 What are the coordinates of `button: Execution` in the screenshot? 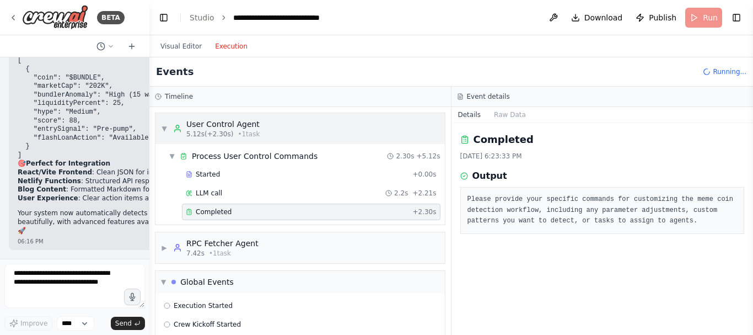 It's located at (231, 46).